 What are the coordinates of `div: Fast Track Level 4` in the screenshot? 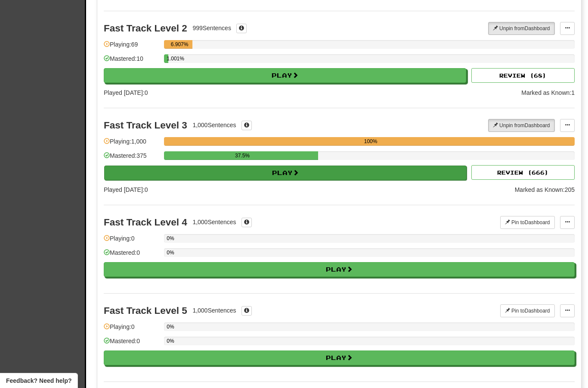 It's located at (146, 222).